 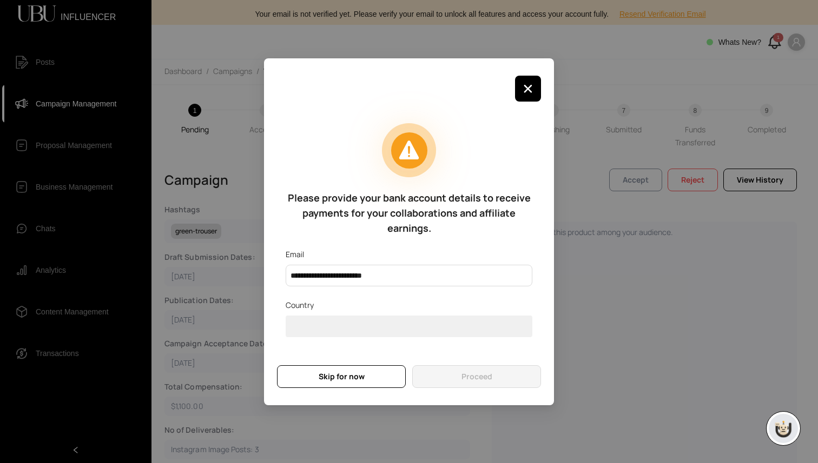 What do you see at coordinates (341, 377) in the screenshot?
I see `button: Skip for now` at bounding box center [341, 377].